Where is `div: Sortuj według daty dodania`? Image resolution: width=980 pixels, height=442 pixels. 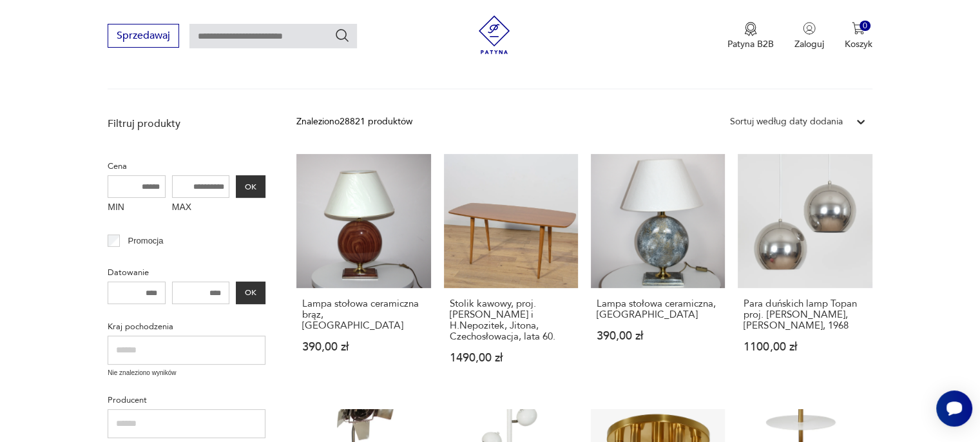
div: Sortuj według daty dodania is located at coordinates (786, 122).